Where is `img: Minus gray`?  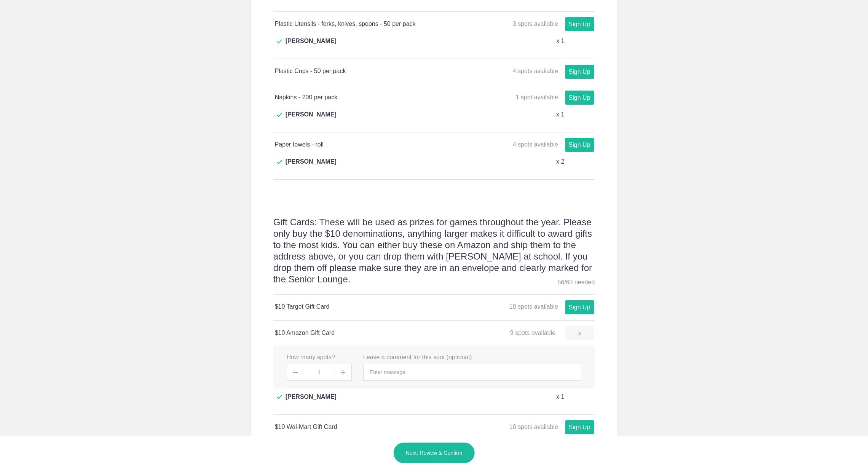 img: Minus gray is located at coordinates (295, 372).